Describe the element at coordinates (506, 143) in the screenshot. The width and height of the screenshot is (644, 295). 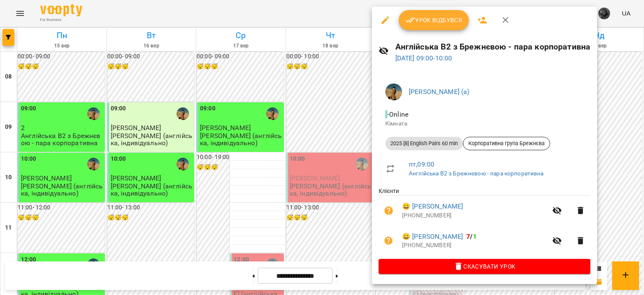
I see `span: Корпоративна група Брежнєва` at that location.